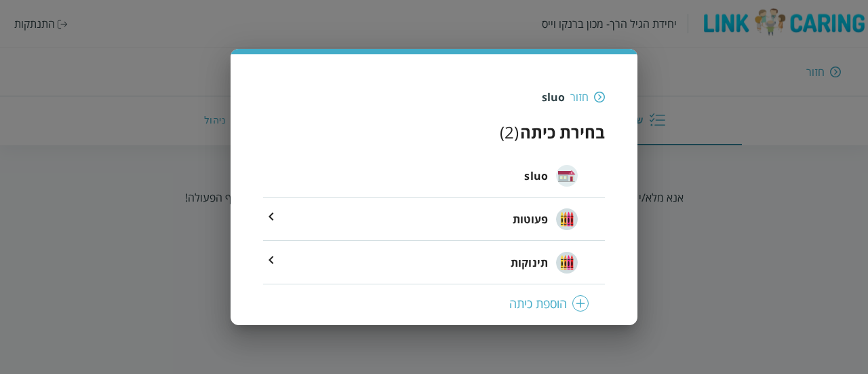 The height and width of the screenshot is (374, 868). What do you see at coordinates (567, 176) in the screenshot?
I see `img: sluo` at bounding box center [567, 176].